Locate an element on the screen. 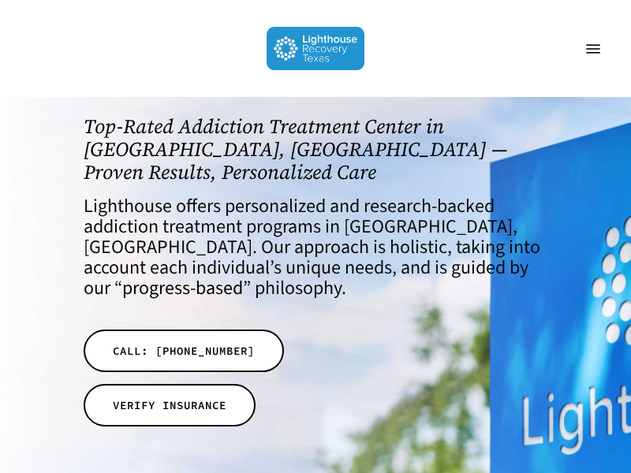 The height and width of the screenshot is (473, 631). img: Lighthouse Recovery Texas is located at coordinates (315, 48).